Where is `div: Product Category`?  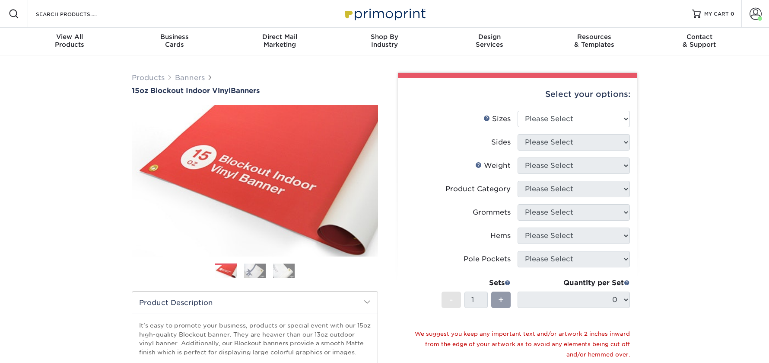 div: Product Category is located at coordinates (478, 189).